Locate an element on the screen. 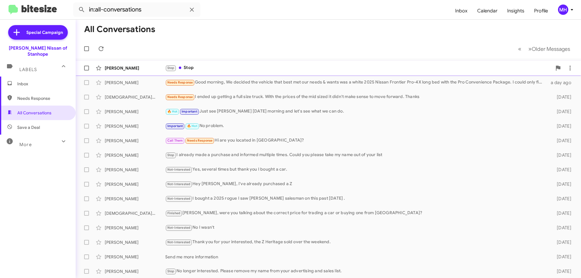  div: I already made a purchase and informed multiple times. Could you please take my name out of your ... is located at coordinates (356, 155).